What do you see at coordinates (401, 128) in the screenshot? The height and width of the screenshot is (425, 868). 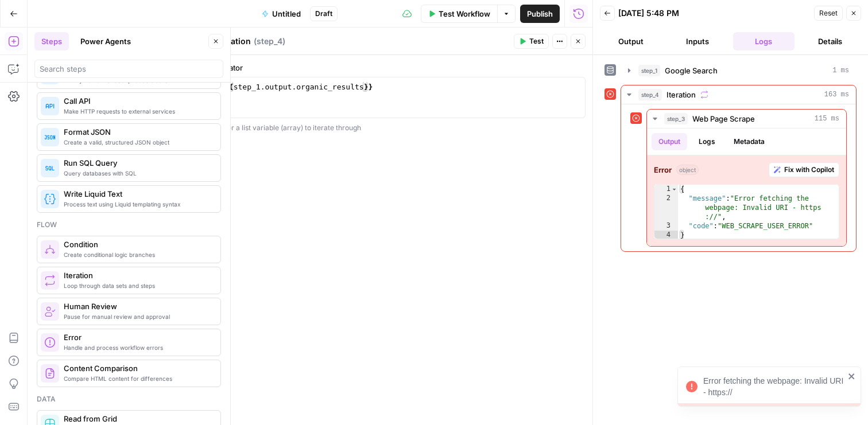 I see `div: Enter a list variable (array) to iterate through` at bounding box center [401, 128].